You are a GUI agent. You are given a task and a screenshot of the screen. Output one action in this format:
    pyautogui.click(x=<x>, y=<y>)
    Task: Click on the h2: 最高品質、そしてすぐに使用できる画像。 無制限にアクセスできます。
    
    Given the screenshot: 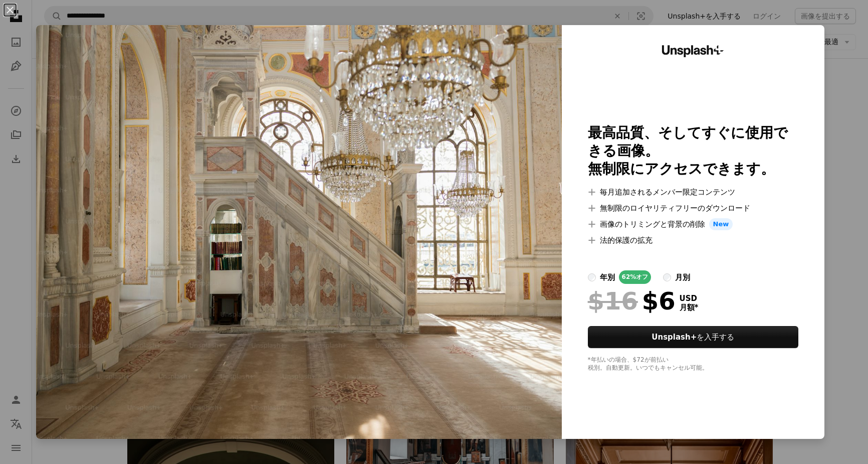 What is the action you would take?
    pyautogui.click(x=693, y=151)
    